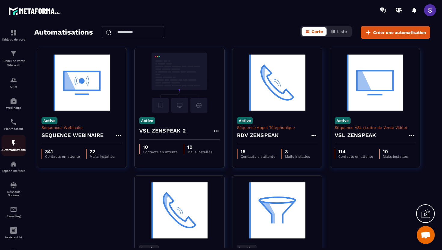  Describe the element at coordinates (14, 59) in the screenshot. I see `a: formationformationTunnel de vente Site web` at that location.